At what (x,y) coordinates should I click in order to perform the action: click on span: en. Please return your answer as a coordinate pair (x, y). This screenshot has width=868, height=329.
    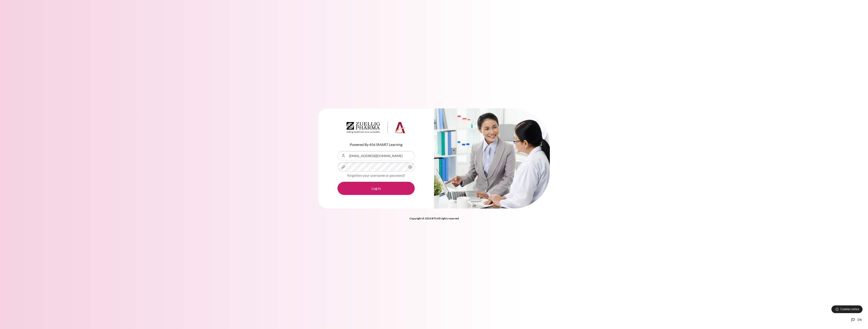
    Looking at the image, I should click on (860, 320).